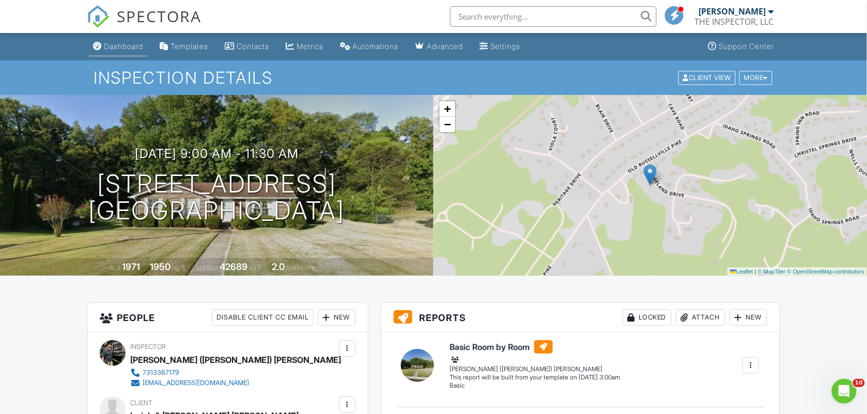 The height and width of the screenshot is (414, 867). What do you see at coordinates (707, 78) in the screenshot?
I see `div: Client View` at bounding box center [707, 78].